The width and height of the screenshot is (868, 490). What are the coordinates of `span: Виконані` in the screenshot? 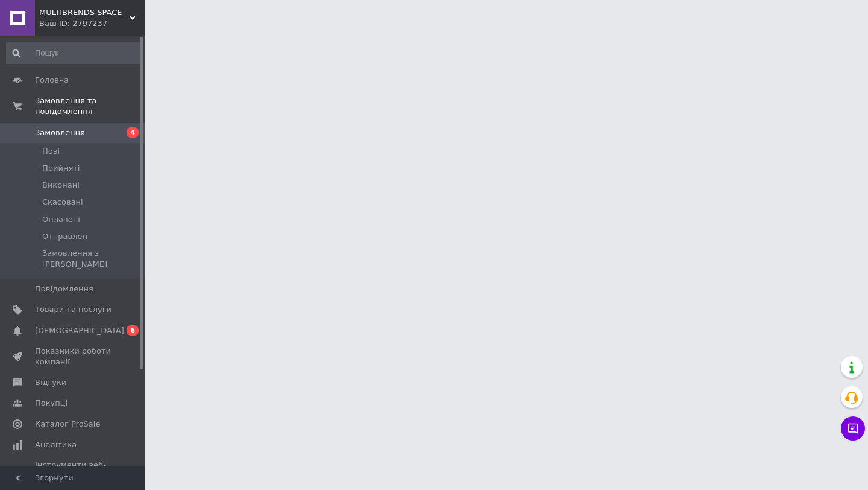 It's located at (61, 185).